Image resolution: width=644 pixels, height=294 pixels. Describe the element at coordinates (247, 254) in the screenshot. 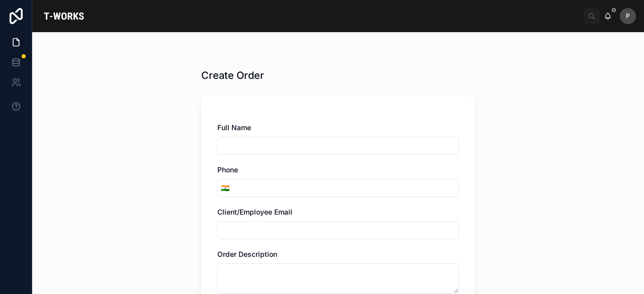

I see `span: Order Description` at that location.